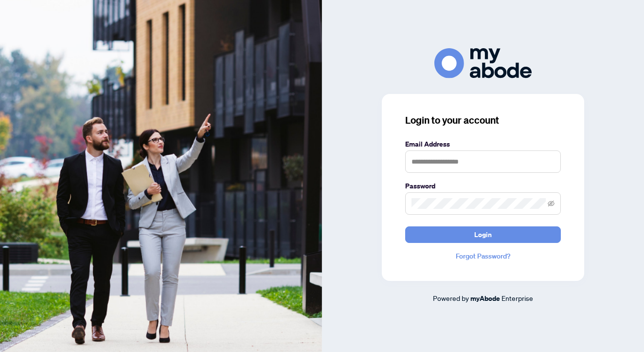 This screenshot has height=352, width=644. I want to click on span: eye-invisible, so click(551, 203).